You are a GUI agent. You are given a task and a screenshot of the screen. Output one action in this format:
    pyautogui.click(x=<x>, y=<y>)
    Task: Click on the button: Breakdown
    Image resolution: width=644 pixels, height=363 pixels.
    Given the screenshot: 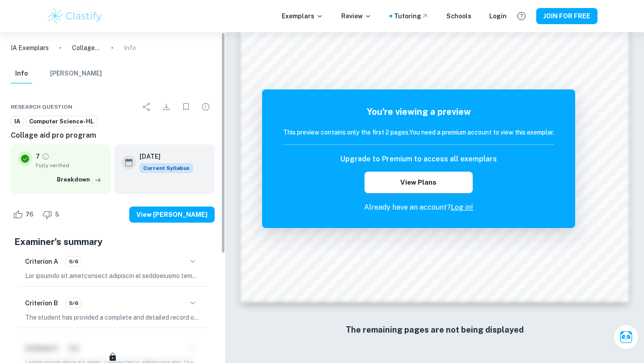 What is the action you would take?
    pyautogui.click(x=79, y=180)
    